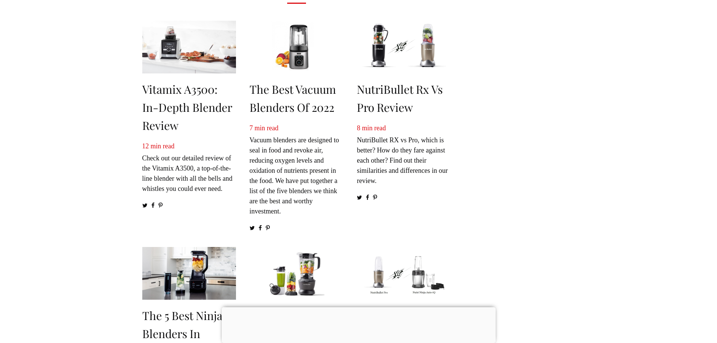 The image size is (717, 343). Describe the element at coordinates (146, 146) in the screenshot. I see `span: 12` at that location.